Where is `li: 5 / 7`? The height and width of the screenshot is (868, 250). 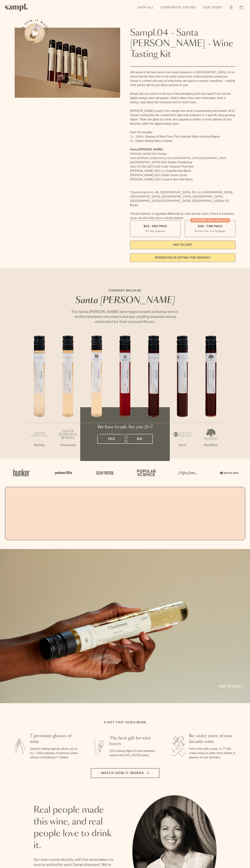
li: 5 / 7 is located at coordinates (154, 397).